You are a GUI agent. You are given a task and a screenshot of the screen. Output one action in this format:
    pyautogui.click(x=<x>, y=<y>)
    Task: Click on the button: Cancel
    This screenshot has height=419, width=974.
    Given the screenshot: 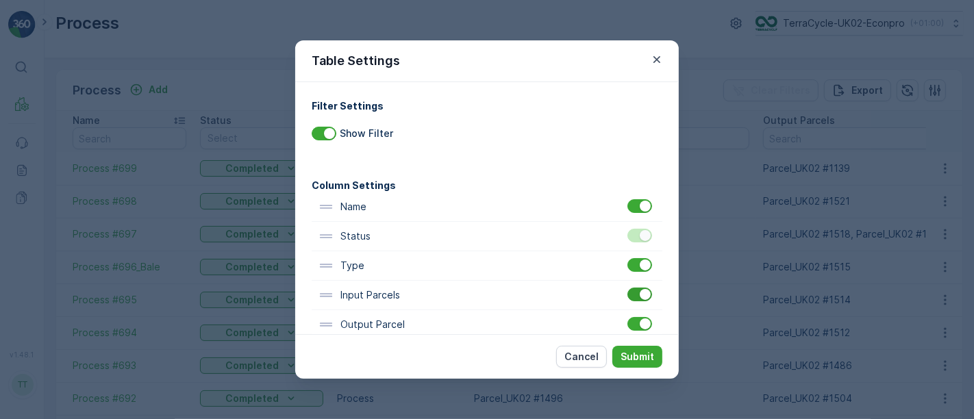 What is the action you would take?
    pyautogui.click(x=582, y=357)
    